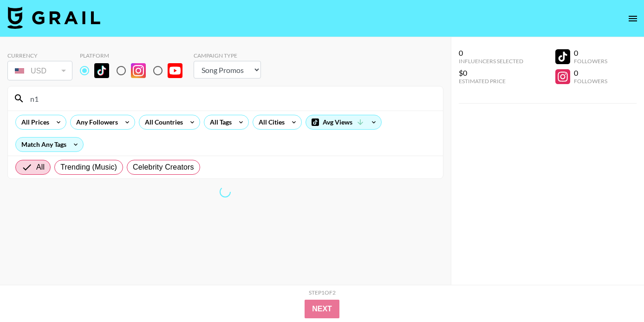  Describe the element at coordinates (95, 122) in the screenshot. I see `div: Any Followers` at that location.